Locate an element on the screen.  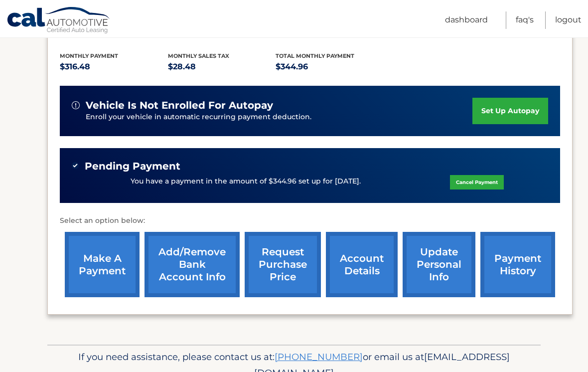
img: check-green.svg is located at coordinates (76, 165).